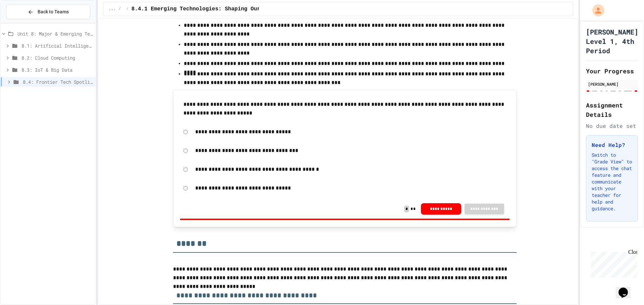 This screenshot has height=305, width=644. Describe the element at coordinates (57, 46) in the screenshot. I see `span: 8.1: Artificial Intelligence Basics` at that location.